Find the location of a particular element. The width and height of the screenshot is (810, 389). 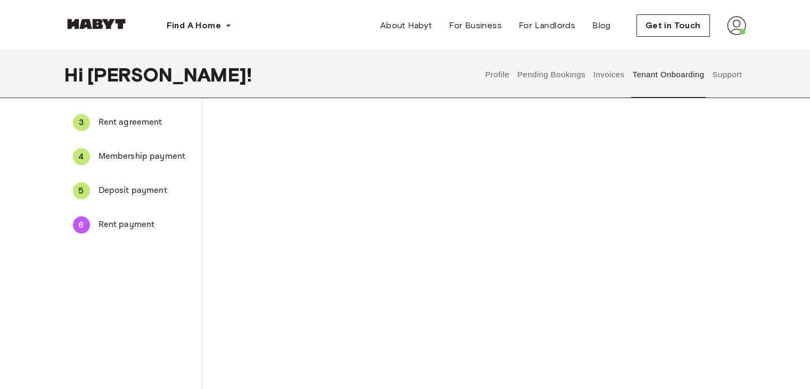

a: About Habyt is located at coordinates (406, 26).